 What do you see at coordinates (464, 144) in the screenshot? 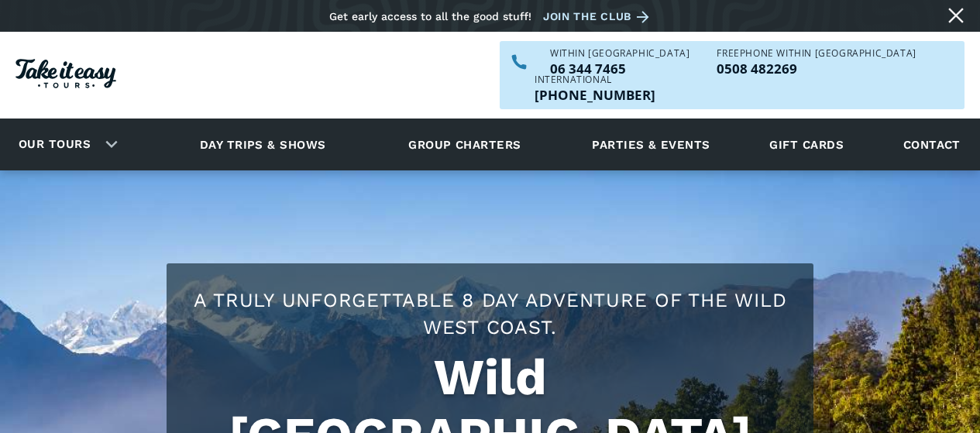
I see `a: Group charters` at bounding box center [464, 144].